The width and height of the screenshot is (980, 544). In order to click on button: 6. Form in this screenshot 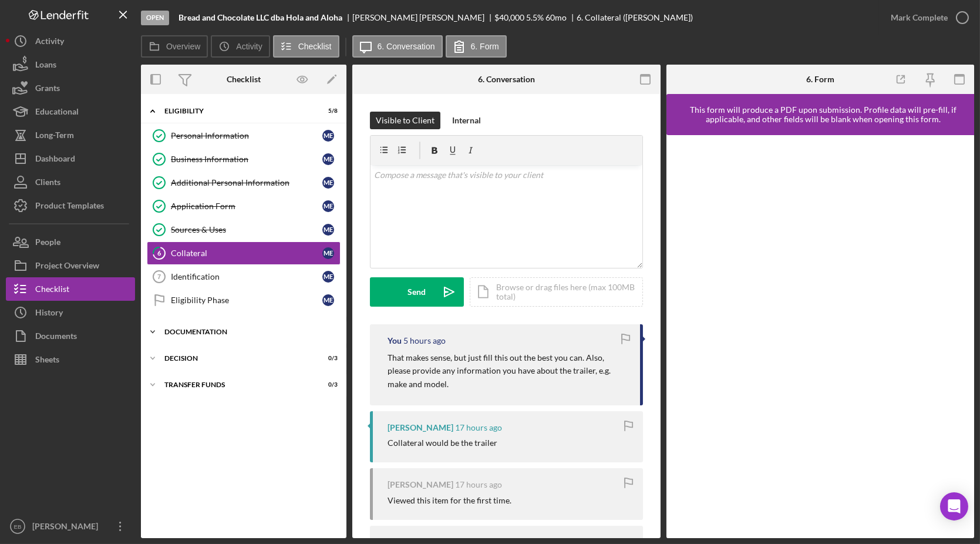, I will do `click(477, 47)`.